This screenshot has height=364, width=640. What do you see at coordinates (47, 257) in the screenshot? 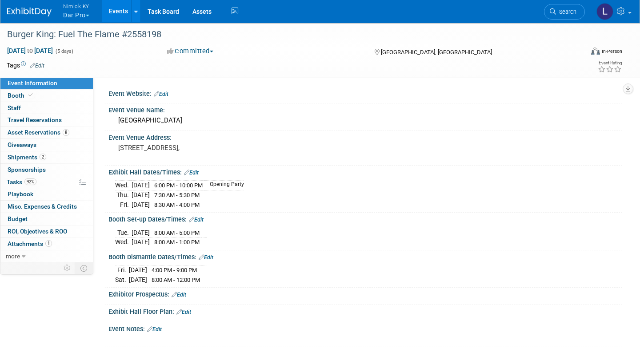
I see `a: more` at bounding box center [47, 257].